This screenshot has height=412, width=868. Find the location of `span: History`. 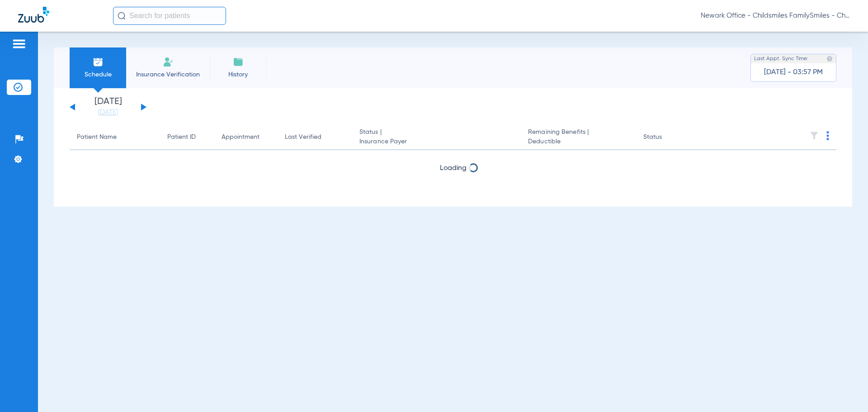

span: History is located at coordinates (238, 74).